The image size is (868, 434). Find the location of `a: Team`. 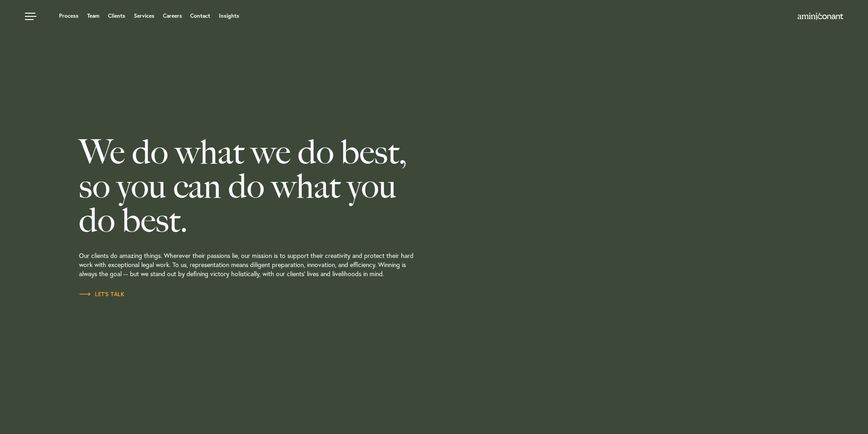

a: Team is located at coordinates (93, 16).